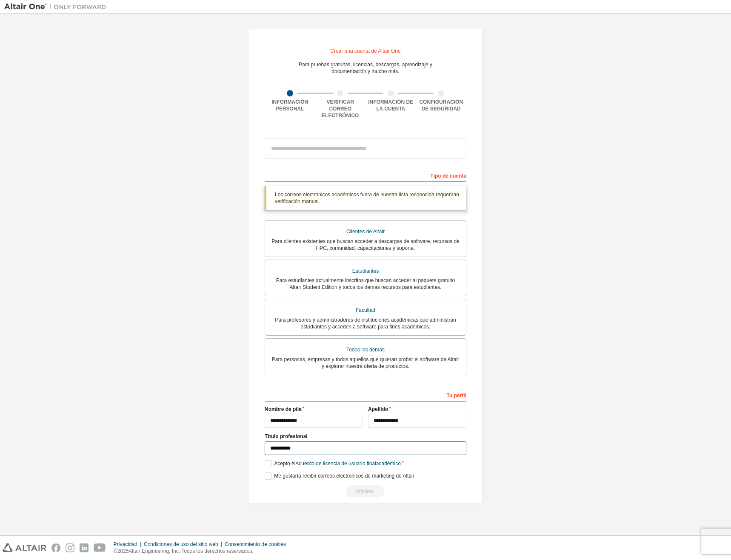 Image resolution: width=731 pixels, height=560 pixels. Describe the element at coordinates (388, 464) in the screenshot. I see `font: académico` at that location.